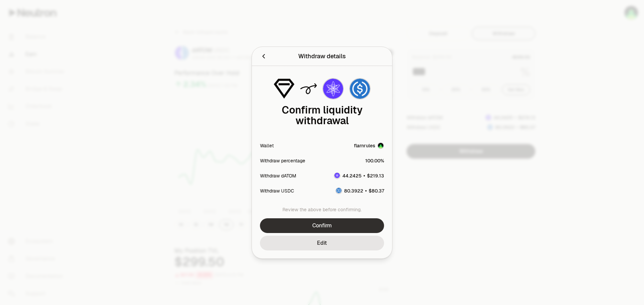  I want to click on div: flarnrules, so click(365, 146).